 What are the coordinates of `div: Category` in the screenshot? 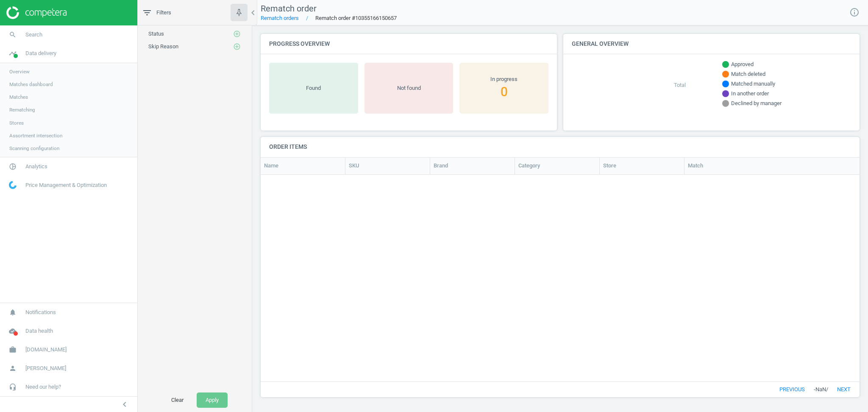 It's located at (557, 166).